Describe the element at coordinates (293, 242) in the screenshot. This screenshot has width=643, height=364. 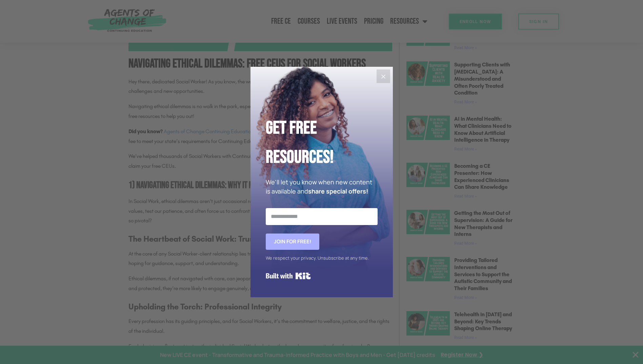
I see `button: Join for FREE!` at that location.